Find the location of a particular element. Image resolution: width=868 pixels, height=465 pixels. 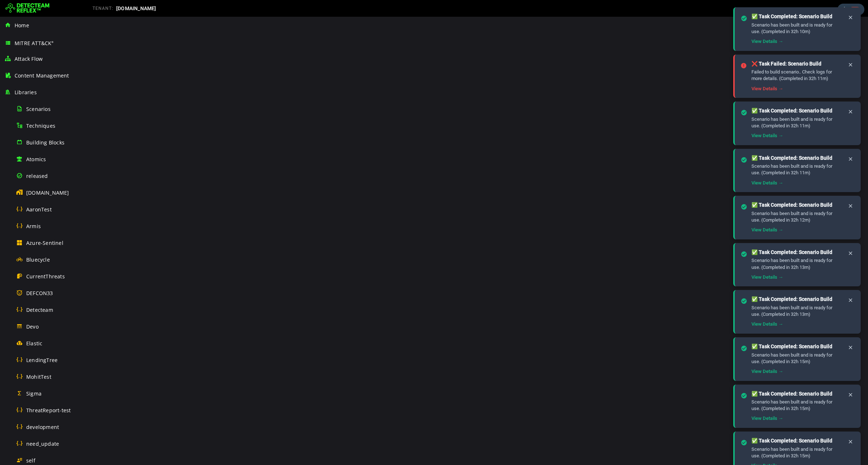

span: CurrentThreats is located at coordinates (45, 276).